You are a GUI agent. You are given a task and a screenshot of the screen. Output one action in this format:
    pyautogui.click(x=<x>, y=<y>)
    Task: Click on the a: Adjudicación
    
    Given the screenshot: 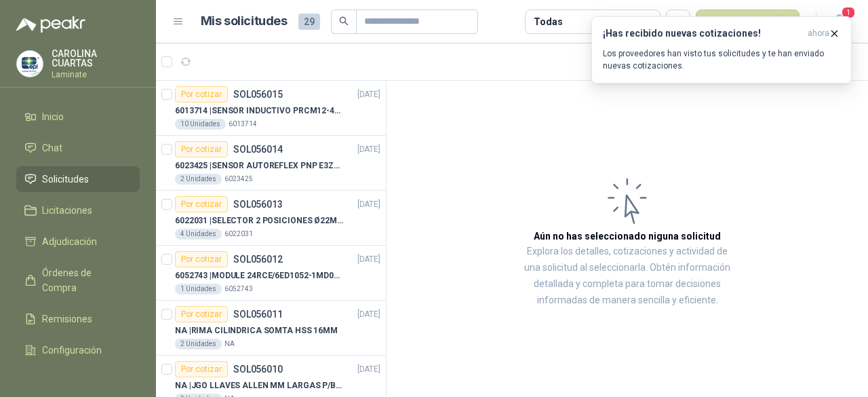 What is the action you would take?
    pyautogui.click(x=78, y=242)
    